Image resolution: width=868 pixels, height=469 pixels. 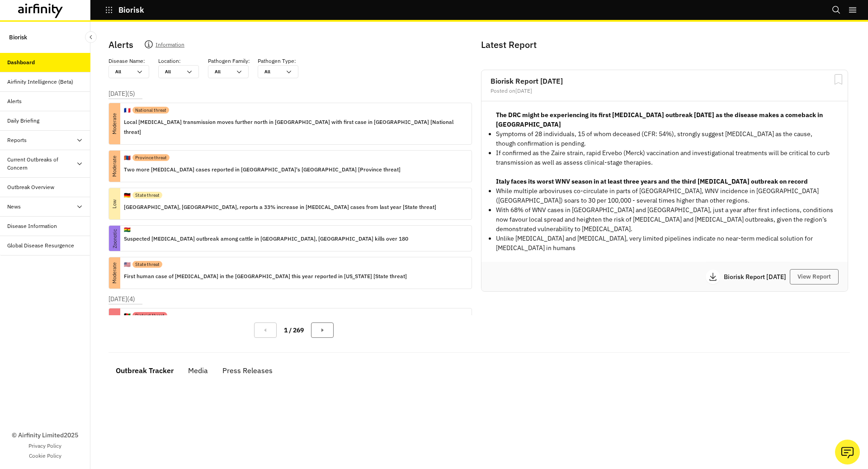 I want to click on div: Global Disease Resurgence, so click(x=40, y=246).